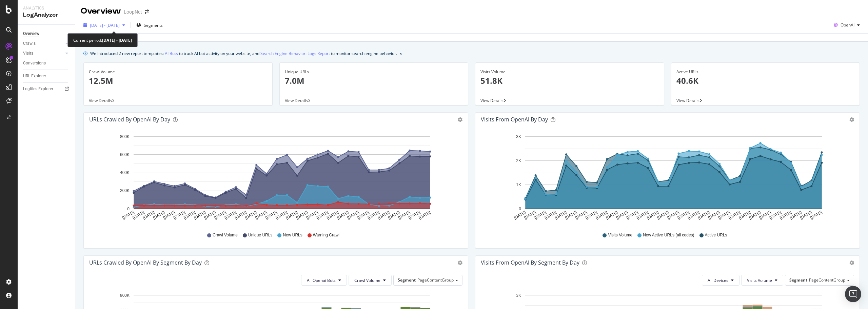 The width and height of the screenshot is (868, 309). Describe the element at coordinates (260, 235) in the screenshot. I see `span: Unique URLs` at that location.